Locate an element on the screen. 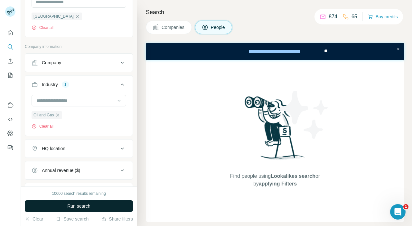 The height and width of the screenshot is (226, 412). button: Run search is located at coordinates (79, 206).